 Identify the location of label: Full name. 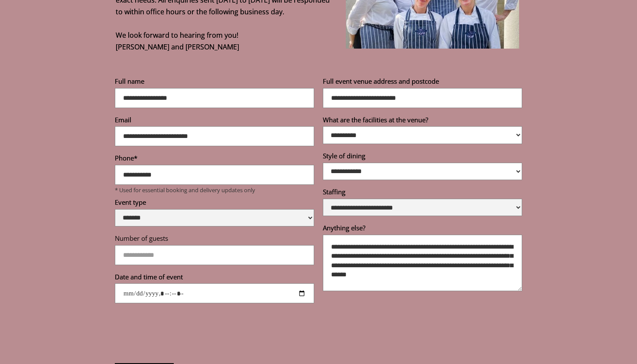
(215, 82).